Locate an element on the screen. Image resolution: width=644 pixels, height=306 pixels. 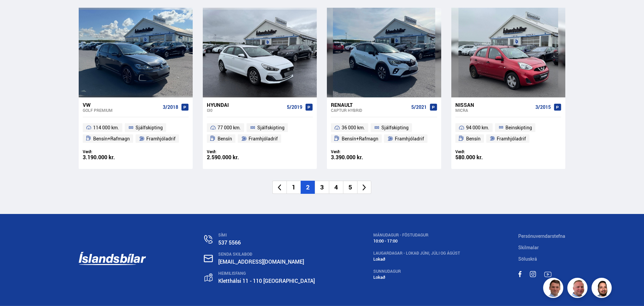
div: 10:00 - 17:00 is located at coordinates (417, 241).